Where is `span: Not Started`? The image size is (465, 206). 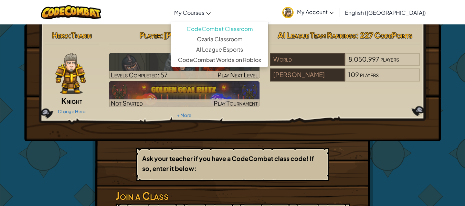 span: Not Started is located at coordinates (127, 103).